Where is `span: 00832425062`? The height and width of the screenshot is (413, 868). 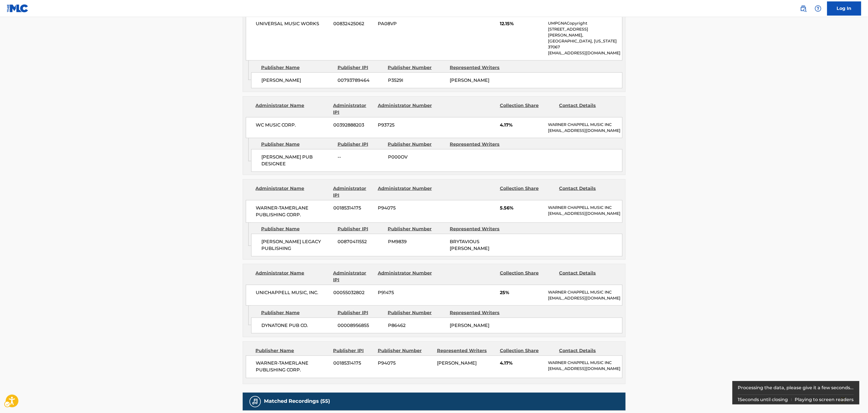
span: 00832425062 is located at coordinates (353, 24).